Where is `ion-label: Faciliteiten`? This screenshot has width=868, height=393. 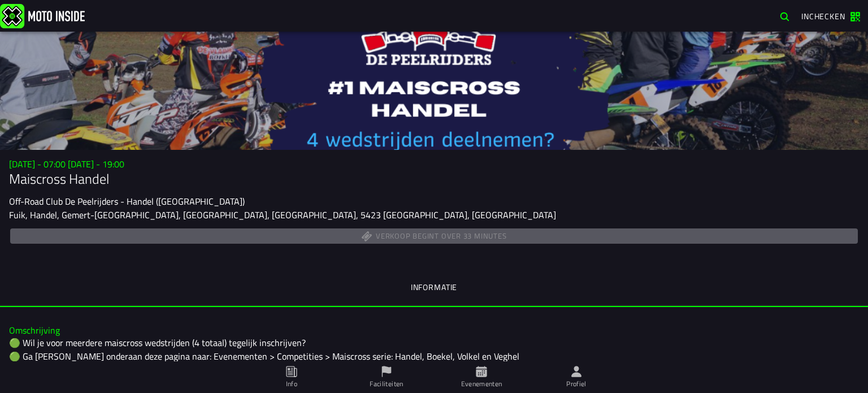
ion-label: Faciliteiten is located at coordinates (386, 384).